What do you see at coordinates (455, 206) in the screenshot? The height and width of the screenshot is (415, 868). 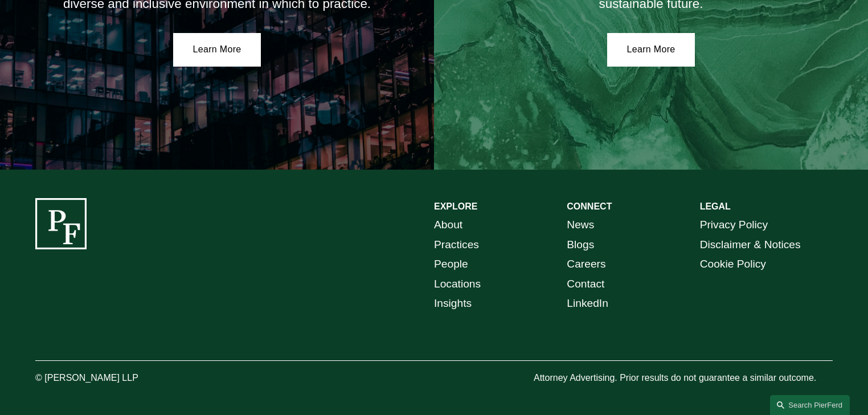 I see `strong: EXPLORE` at bounding box center [455, 206].